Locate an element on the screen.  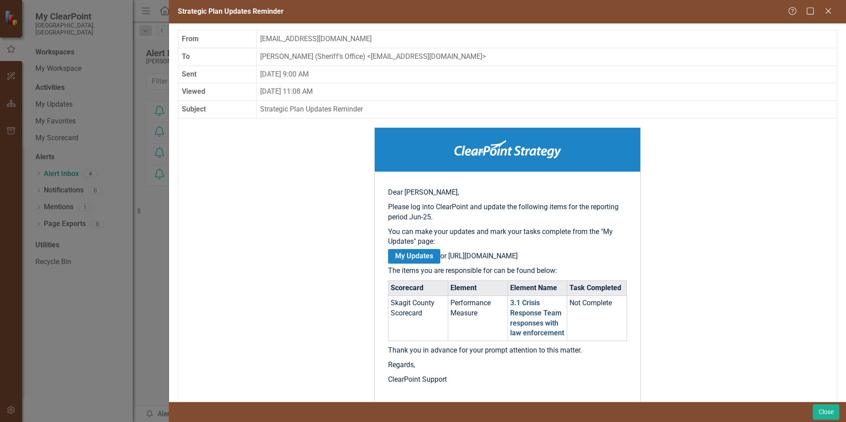
th: To is located at coordinates (217, 57).